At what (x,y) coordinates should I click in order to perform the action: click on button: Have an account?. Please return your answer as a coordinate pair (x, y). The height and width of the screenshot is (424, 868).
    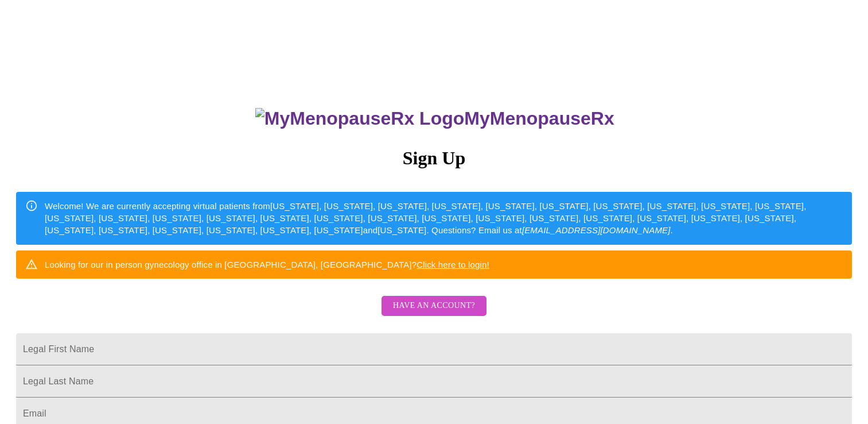
    Looking at the image, I should click on (434, 305).